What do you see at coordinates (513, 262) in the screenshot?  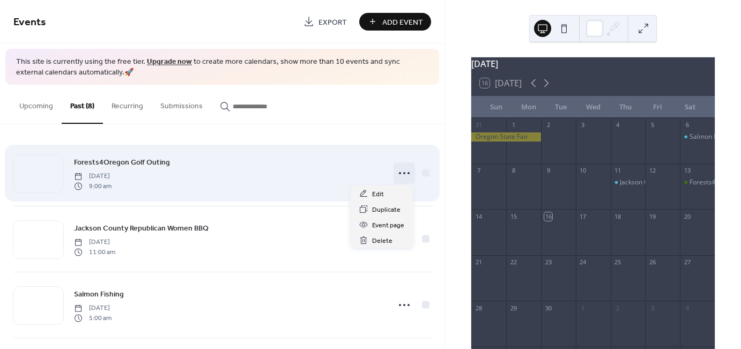 I see `div: 22` at bounding box center [513, 262].